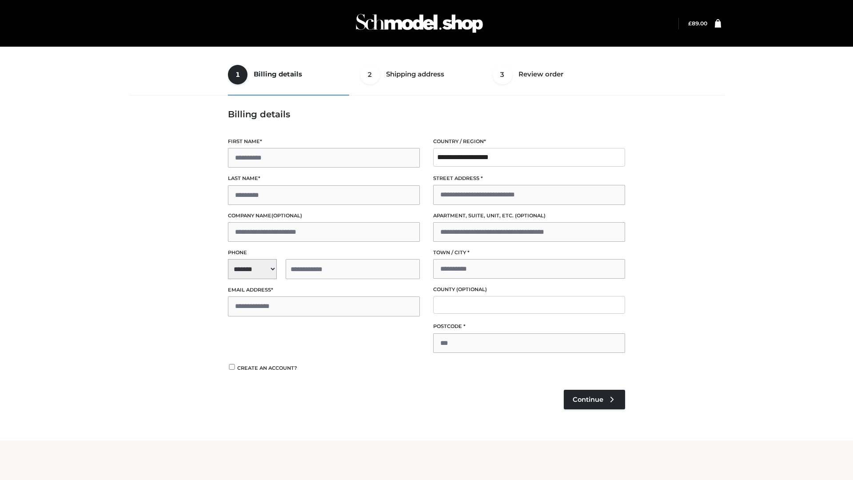  Describe the element at coordinates (427, 114) in the screenshot. I see `h3: Billing details` at that location.